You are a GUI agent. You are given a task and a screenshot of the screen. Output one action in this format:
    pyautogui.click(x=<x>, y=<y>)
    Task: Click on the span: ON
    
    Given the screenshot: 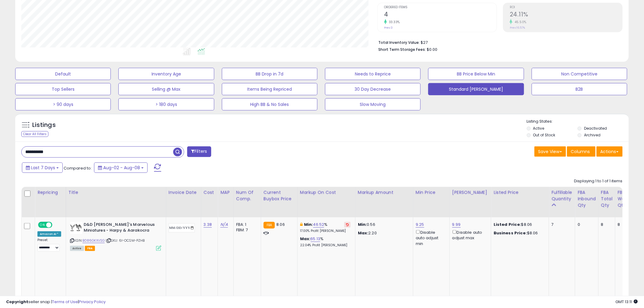 What is the action you would take?
    pyautogui.click(x=43, y=225)
    